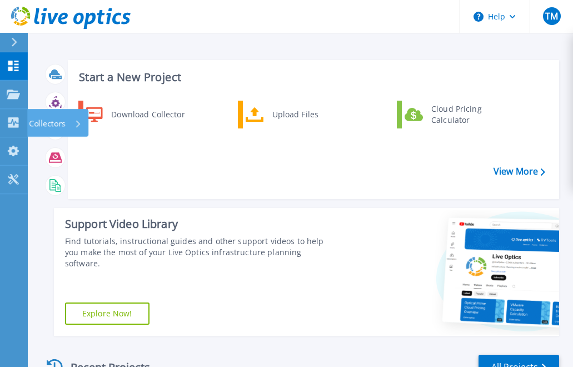 The width and height of the screenshot is (573, 367). I want to click on a: Download Collector, so click(135, 114).